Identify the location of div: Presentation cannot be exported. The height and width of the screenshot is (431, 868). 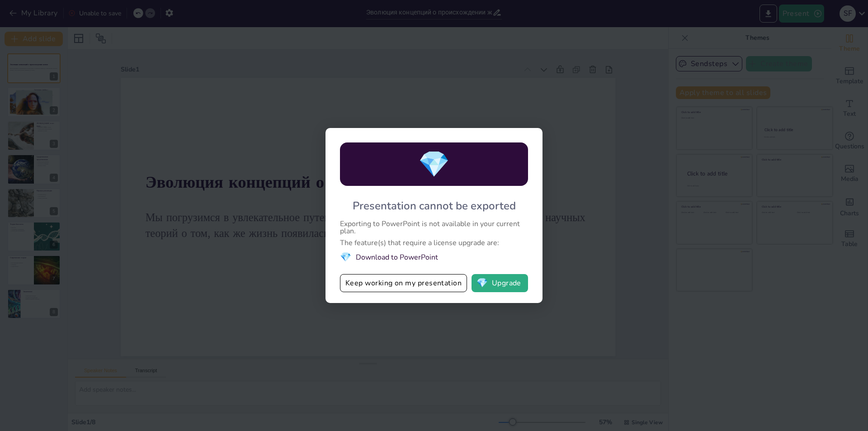
(434, 206).